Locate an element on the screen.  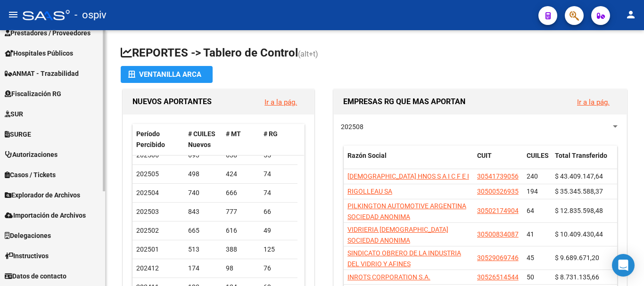
span: $ 35.345.588,37 is located at coordinates (579, 191).